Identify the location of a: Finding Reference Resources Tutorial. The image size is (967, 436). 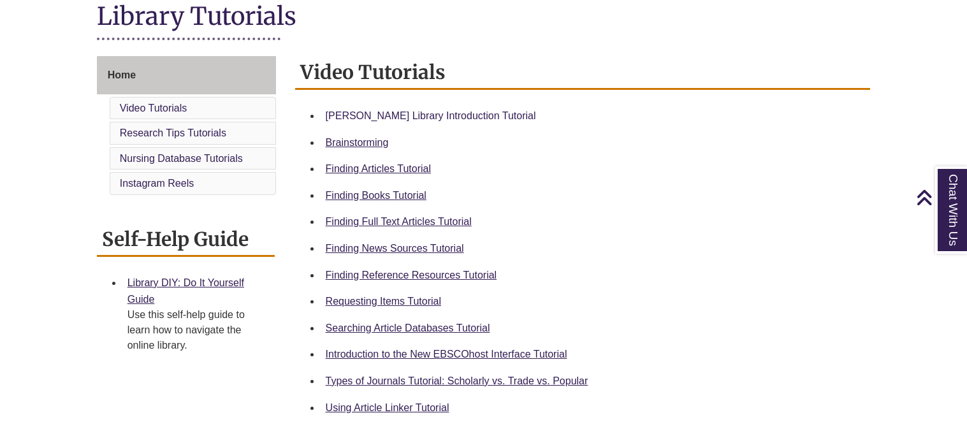
(411, 275).